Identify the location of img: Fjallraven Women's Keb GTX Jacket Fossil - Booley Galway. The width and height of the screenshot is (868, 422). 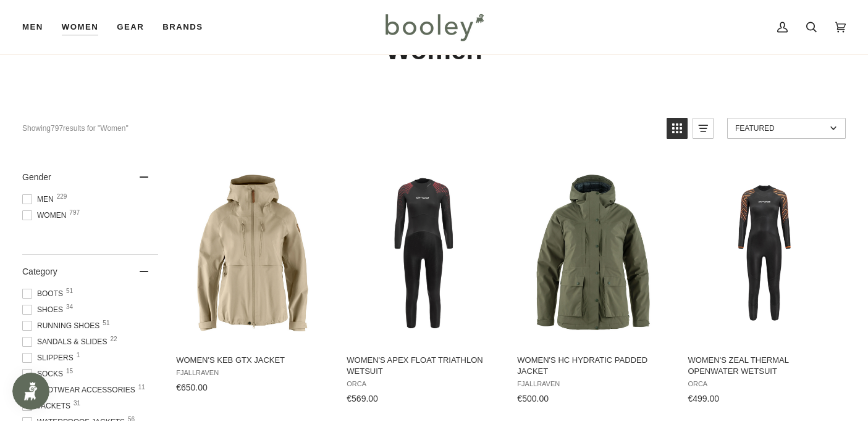
(253, 254).